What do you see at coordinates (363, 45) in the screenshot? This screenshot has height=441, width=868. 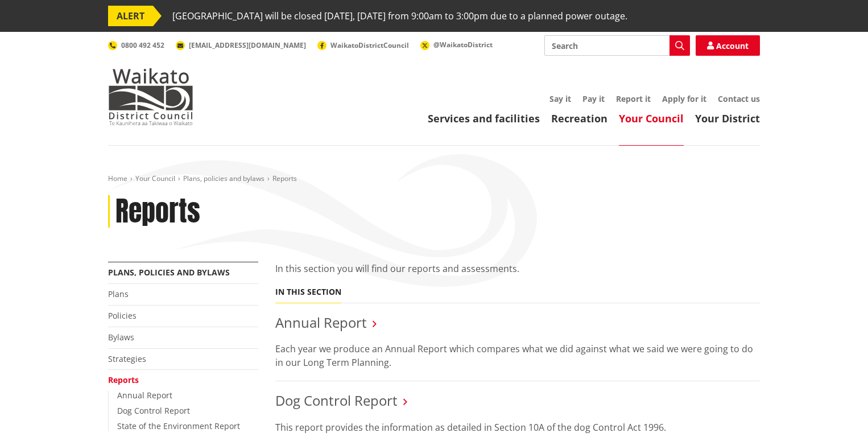 I see `a: WaikatoDistrictCouncil` at bounding box center [363, 45].